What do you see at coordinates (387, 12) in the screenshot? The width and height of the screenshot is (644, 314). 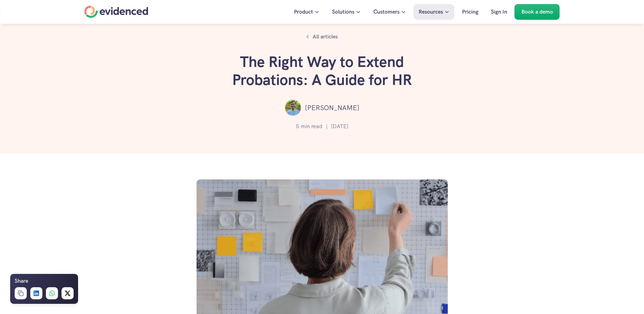 I see `p: Customers` at bounding box center [387, 12].